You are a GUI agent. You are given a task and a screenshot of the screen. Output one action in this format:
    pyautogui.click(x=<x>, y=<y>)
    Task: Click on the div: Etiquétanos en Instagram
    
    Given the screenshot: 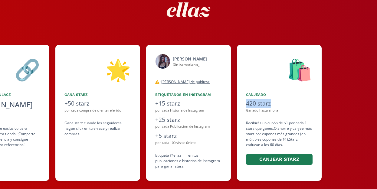 What is the action you would take?
    pyautogui.click(x=188, y=95)
    